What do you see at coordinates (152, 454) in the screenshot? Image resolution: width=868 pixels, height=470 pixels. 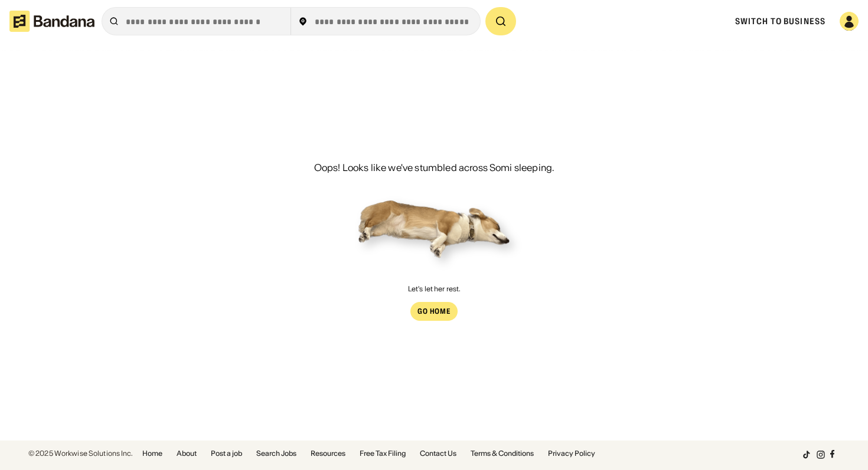 I see `a: Home` at bounding box center [152, 454].